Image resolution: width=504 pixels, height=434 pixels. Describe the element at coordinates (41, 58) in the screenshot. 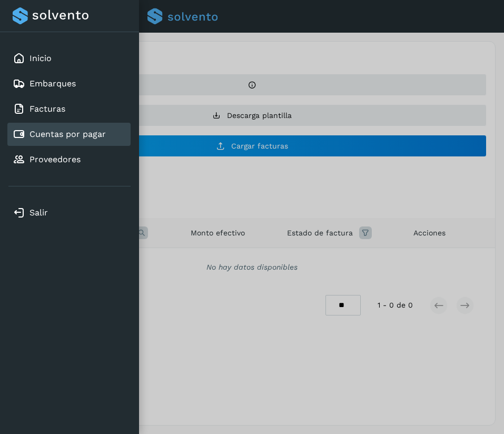

I see `a: Inicio` at that location.